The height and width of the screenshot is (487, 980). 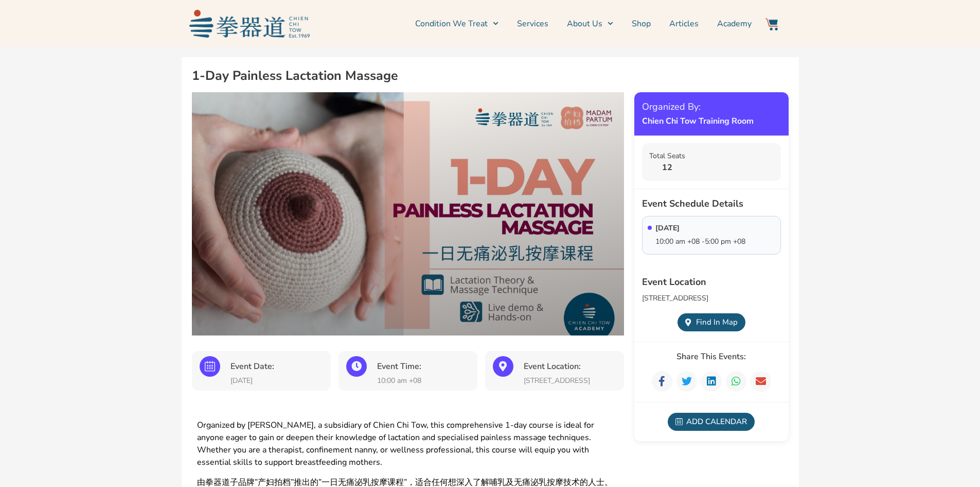 I want to click on a: Services, so click(x=533, y=24).